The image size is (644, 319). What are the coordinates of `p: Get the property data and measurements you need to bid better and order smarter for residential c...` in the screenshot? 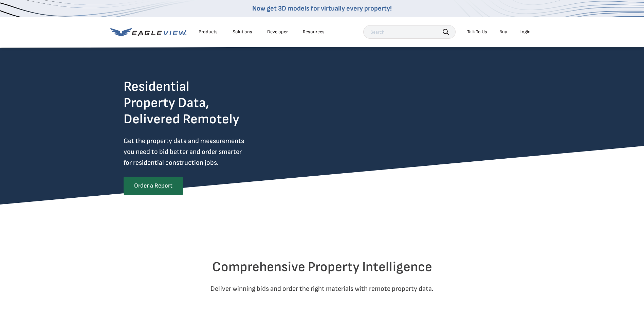 It's located at (198, 152).